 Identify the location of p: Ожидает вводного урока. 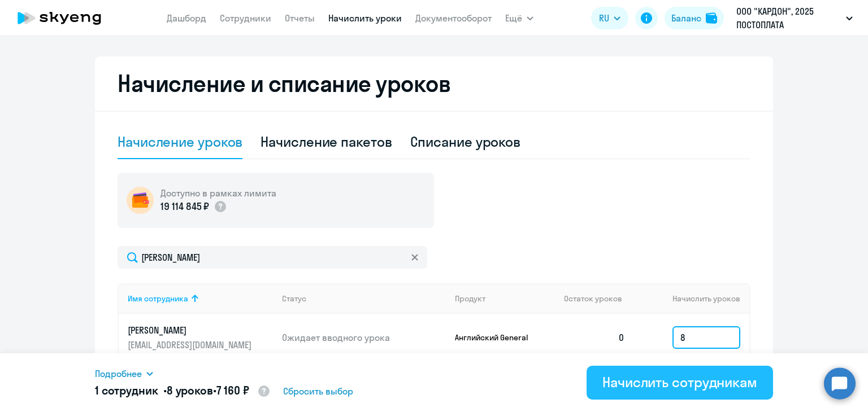
(364, 338).